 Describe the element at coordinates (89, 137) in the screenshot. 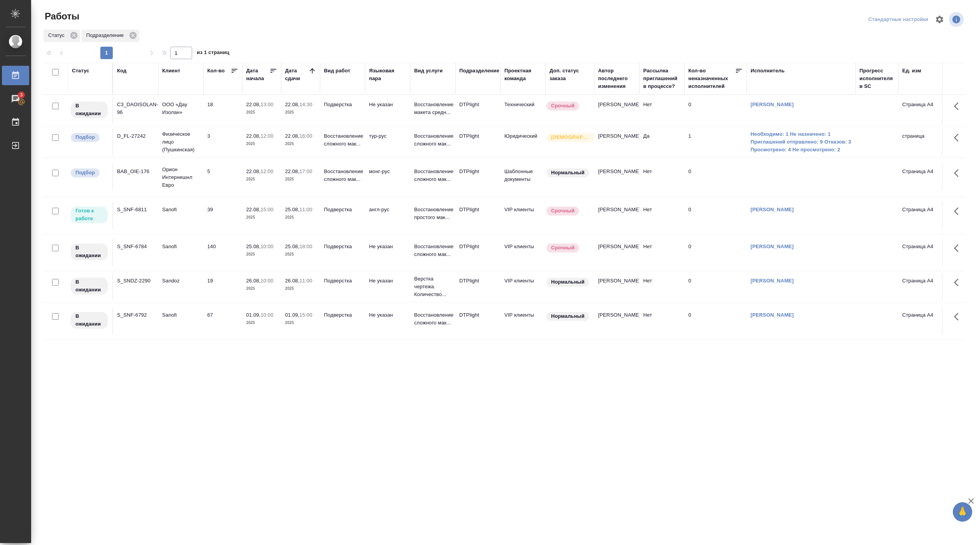

I see `div: Можно подбирать исполнителей` at that location.